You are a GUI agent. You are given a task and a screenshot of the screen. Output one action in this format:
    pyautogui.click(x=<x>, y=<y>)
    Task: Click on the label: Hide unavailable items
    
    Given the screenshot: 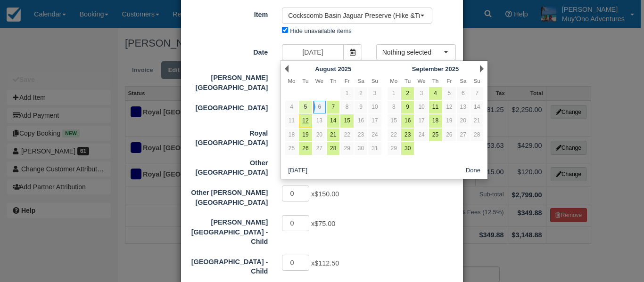 What is the action you would take?
    pyautogui.click(x=321, y=31)
    